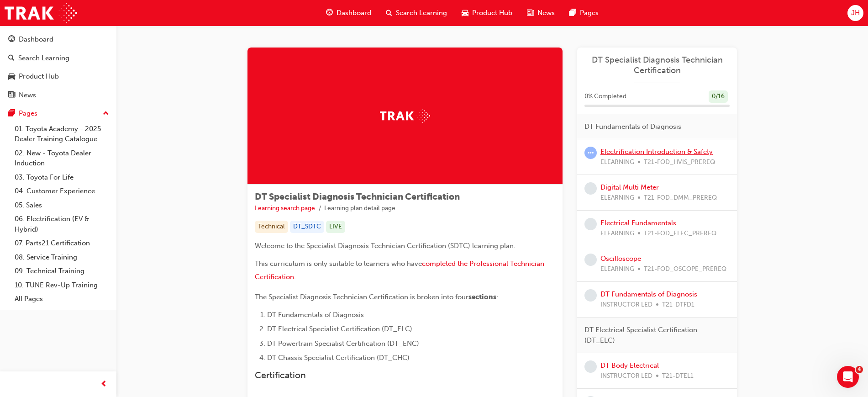 The width and height of the screenshot is (868, 397). Describe the element at coordinates (589, 13) in the screenshot. I see `span: Pages` at that location.